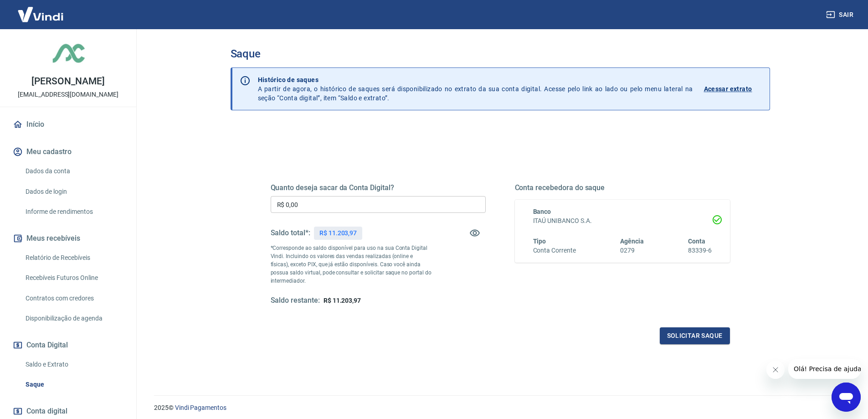  I want to click on h5: Quanto deseja sacar da Conta Digital?, so click(378, 188).